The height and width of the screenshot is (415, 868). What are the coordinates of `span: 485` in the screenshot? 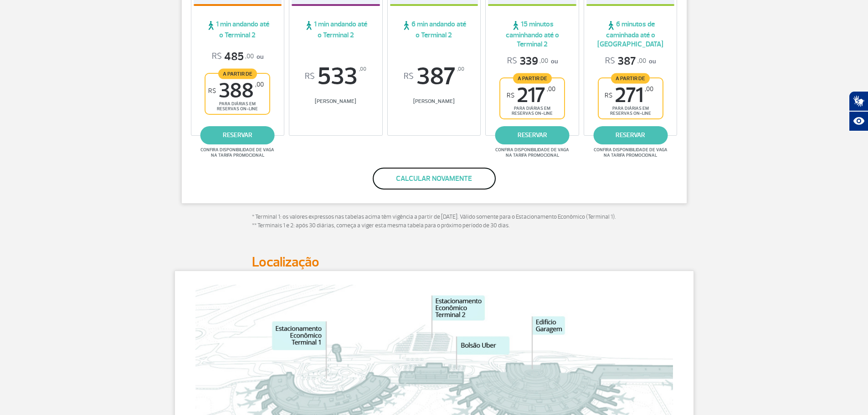 It's located at (233, 56).